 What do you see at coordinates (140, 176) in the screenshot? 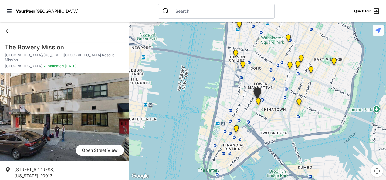
I see `img: Google` at bounding box center [140, 176].